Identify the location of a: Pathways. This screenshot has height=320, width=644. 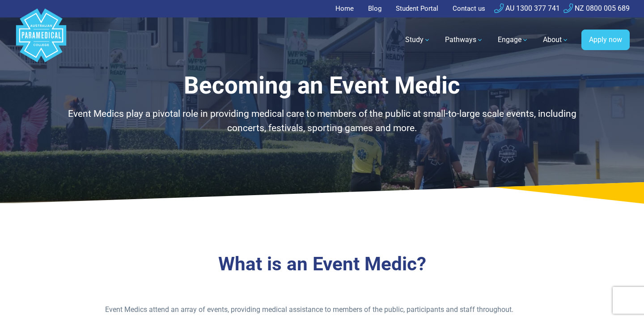
(464, 40).